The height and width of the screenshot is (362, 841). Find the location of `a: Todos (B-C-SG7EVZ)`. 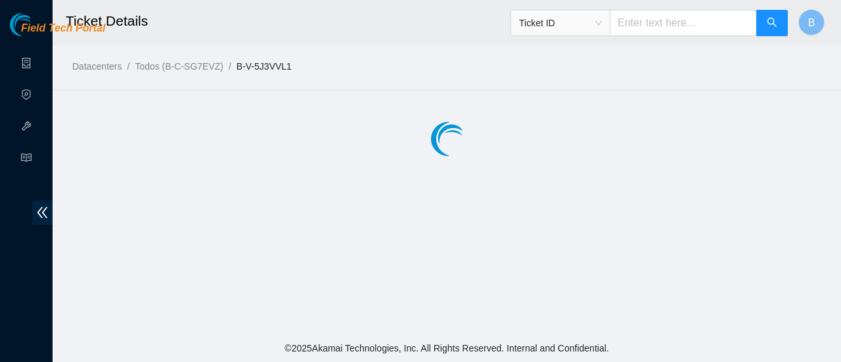

a: Todos (B-C-SG7EVZ) is located at coordinates (179, 66).